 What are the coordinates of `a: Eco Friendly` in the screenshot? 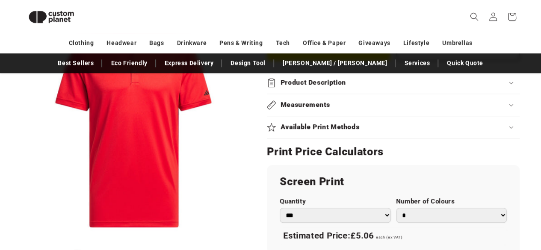 It's located at (129, 63).